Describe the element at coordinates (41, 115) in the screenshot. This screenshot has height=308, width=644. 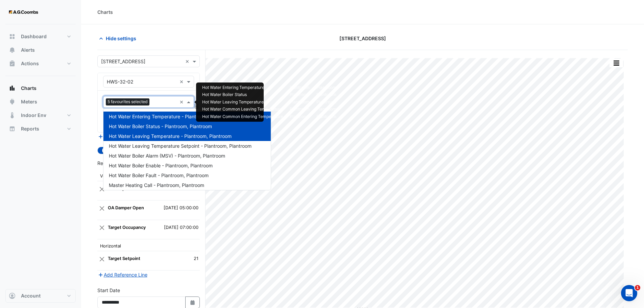
I see `button: Indoor Env` at that location.